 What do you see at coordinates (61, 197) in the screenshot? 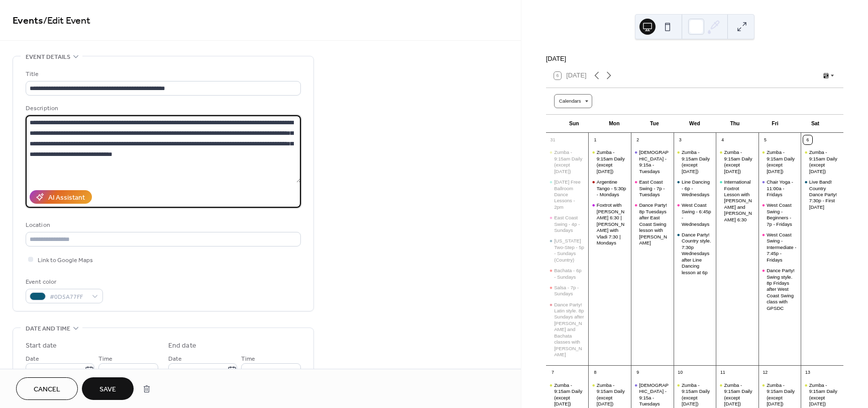
I see `button: AI Assistant` at bounding box center [61, 197].